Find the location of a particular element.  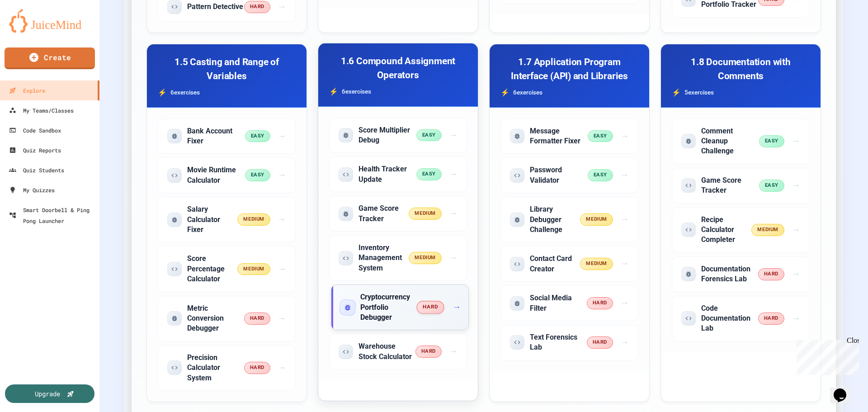

h5: Bank Account Fixer is located at coordinates (217, 136).